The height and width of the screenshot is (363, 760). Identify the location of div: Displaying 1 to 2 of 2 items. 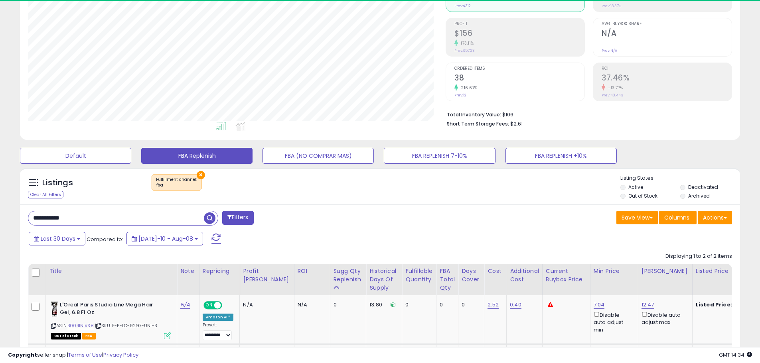
(699, 257).